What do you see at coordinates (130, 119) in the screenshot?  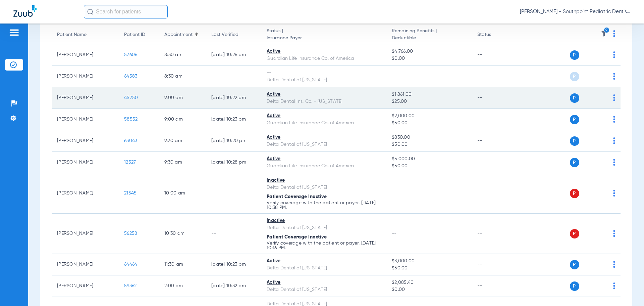 I see `span: 58552` at bounding box center [130, 119].